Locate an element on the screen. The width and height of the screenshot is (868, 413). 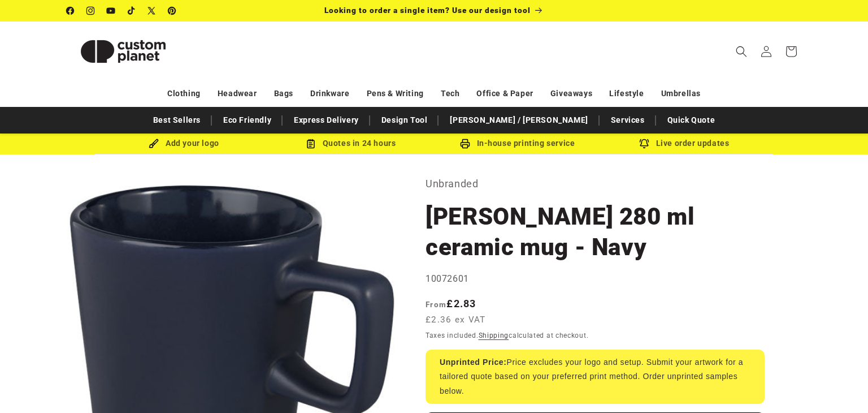
span: 10072601 is located at coordinates (447, 278).